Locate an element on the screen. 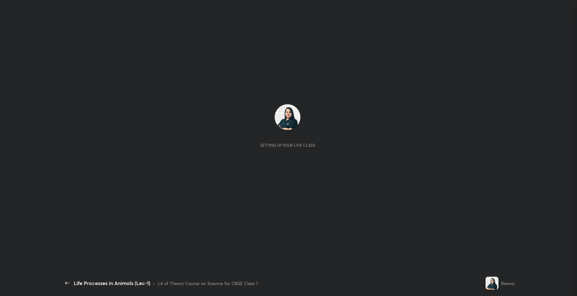 The width and height of the screenshot is (577, 296). div: L4 of Theory Course on Science for CBSE Class 7 is located at coordinates (208, 283).